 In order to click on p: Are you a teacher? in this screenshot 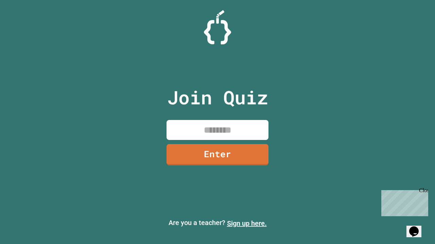, I will do `click(217, 223)`.